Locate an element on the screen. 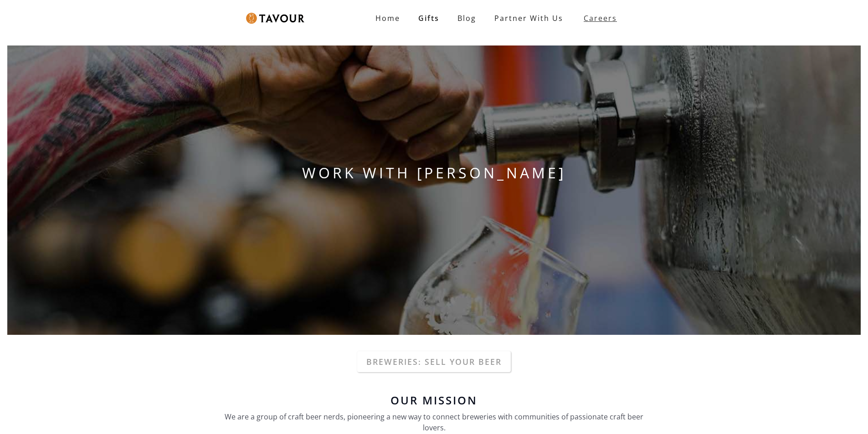  a: Partner With Us is located at coordinates (528, 18).